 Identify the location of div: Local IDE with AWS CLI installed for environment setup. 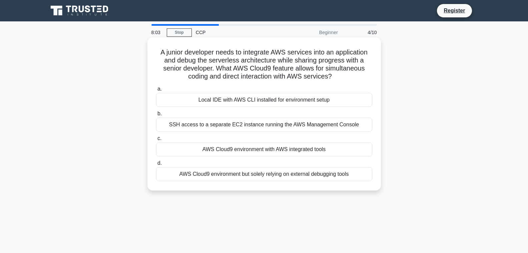
(264, 100).